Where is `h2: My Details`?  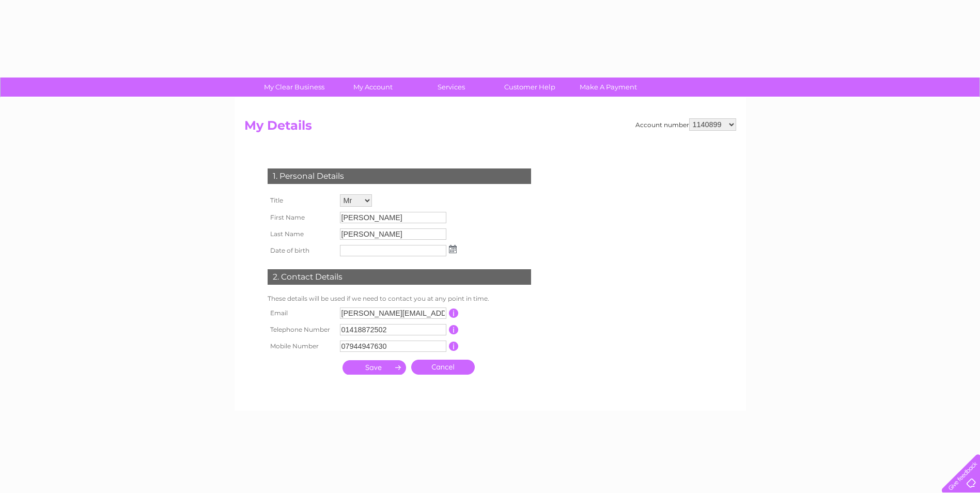
h2: My Details is located at coordinates (490, 128).